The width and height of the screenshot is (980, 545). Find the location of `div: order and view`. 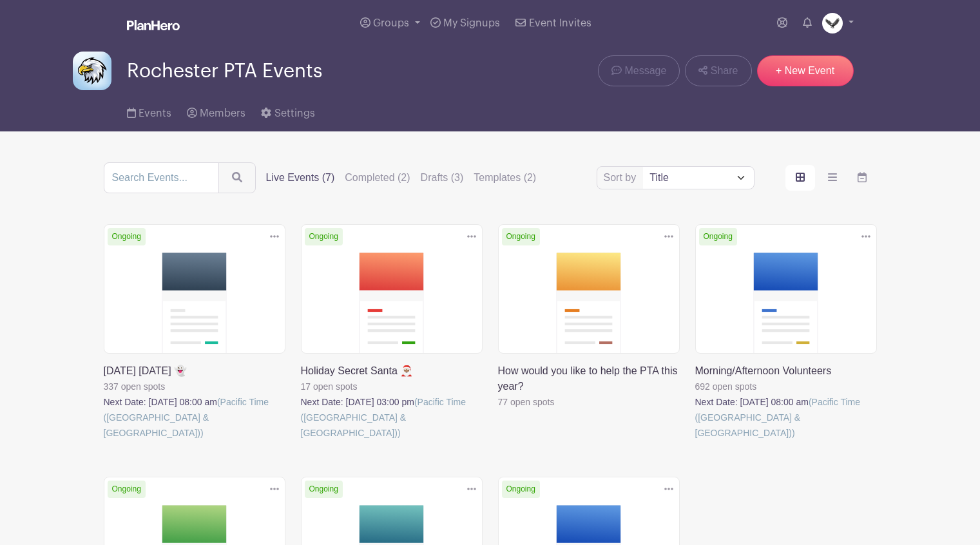

div: order and view is located at coordinates (831, 178).